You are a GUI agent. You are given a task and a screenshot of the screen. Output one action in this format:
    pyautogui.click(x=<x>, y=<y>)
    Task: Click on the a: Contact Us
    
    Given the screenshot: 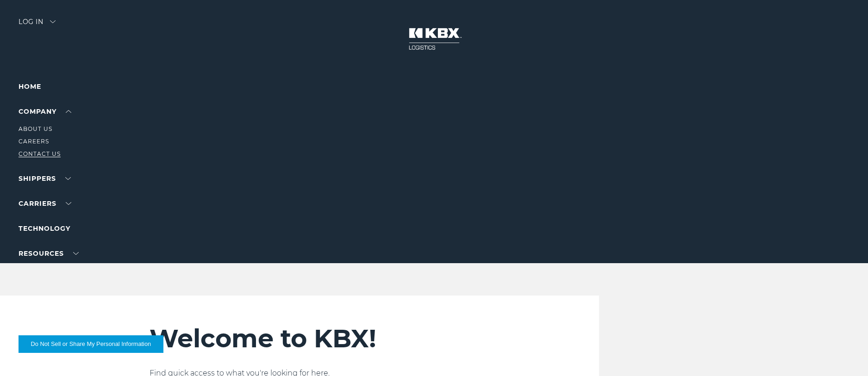 What is the action you would take?
    pyautogui.click(x=39, y=154)
    